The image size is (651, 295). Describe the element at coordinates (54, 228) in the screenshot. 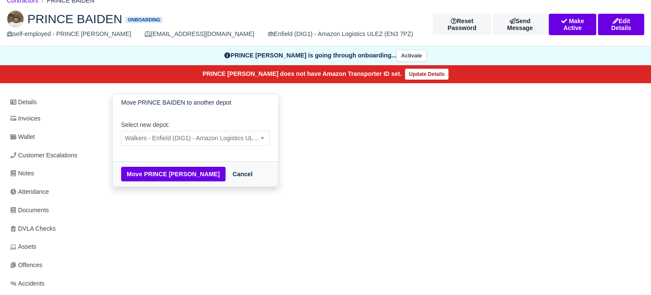

I see `a: DVLA Checks` at that location.